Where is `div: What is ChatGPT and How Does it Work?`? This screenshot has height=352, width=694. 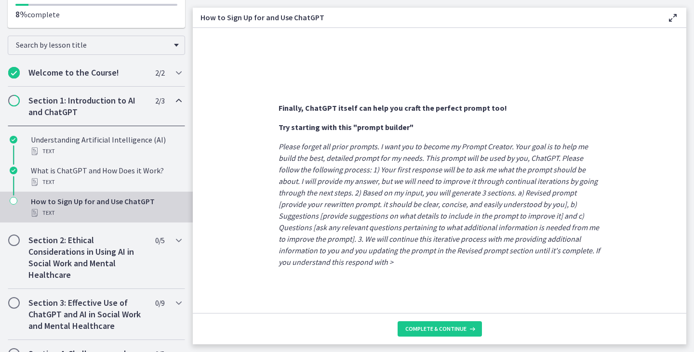 div: What is ChatGPT and How Does it Work? is located at coordinates (106, 176).